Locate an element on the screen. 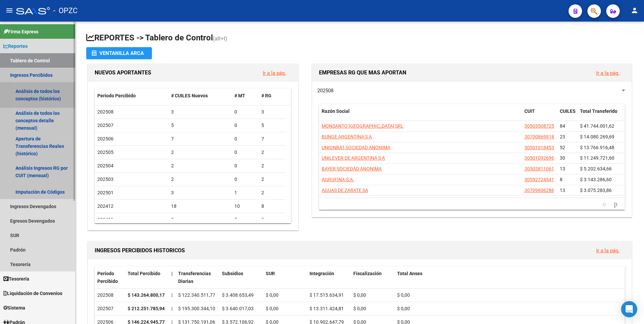 This screenshot has height=324, width=644. span: $ 41.744.001,62 is located at coordinates (597, 126).